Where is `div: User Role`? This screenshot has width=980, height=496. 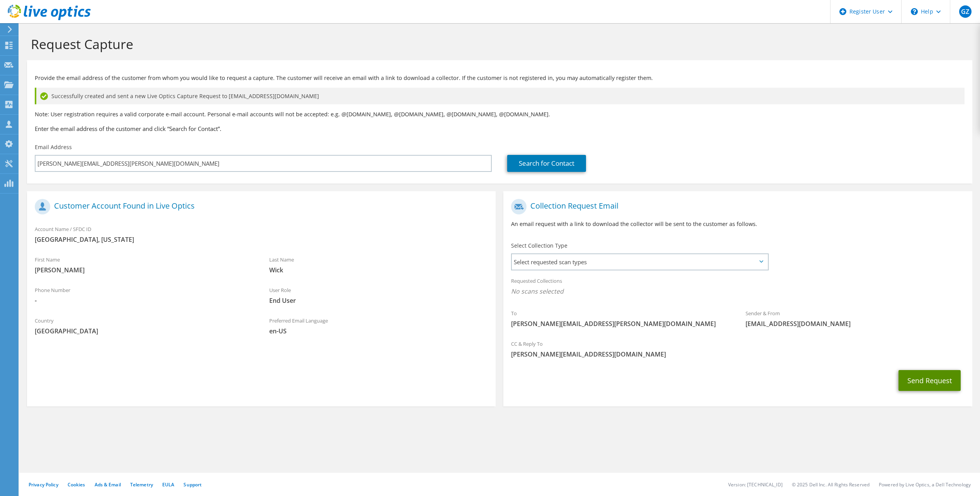
div: User Role is located at coordinates (378, 295).